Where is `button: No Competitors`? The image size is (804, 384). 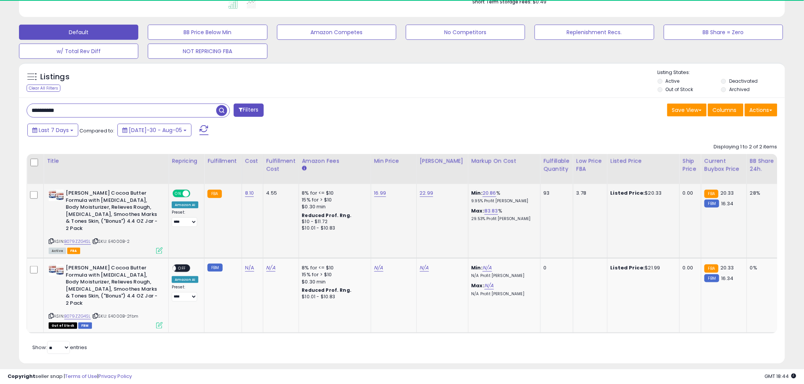 button: No Competitors is located at coordinates (465, 32).